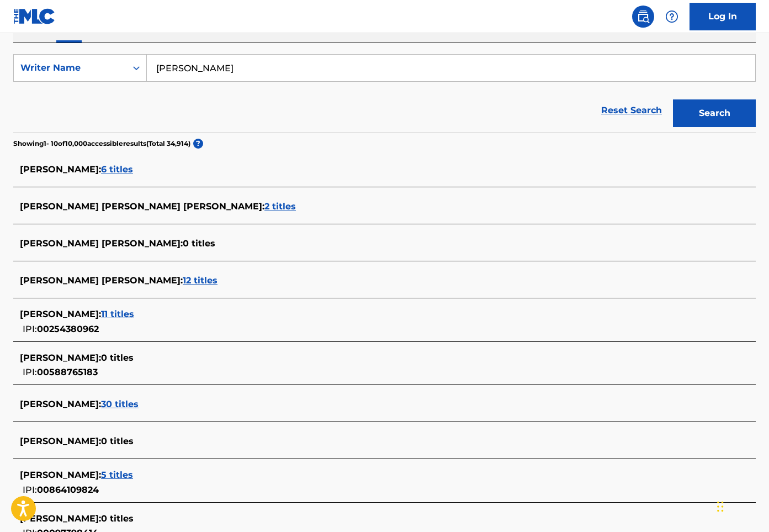  What do you see at coordinates (117, 169) in the screenshot?
I see `span: 6 titles` at bounding box center [117, 169].